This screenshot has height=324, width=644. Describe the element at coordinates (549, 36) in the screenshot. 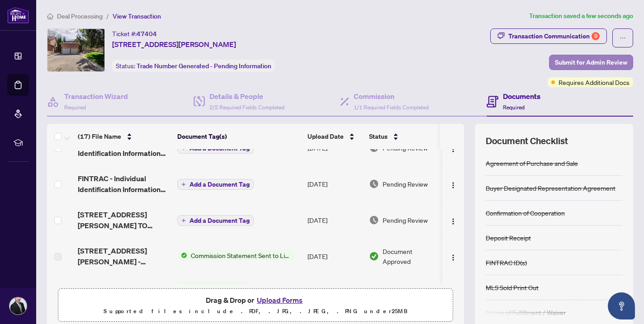

I see `button: Transaction Communication9` at that location.